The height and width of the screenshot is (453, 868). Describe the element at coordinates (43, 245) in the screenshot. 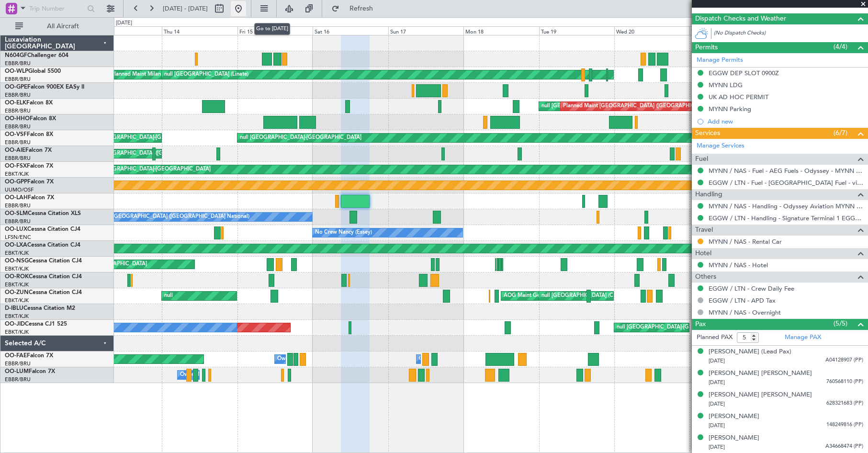

I see `a: OO-LXACessna Citation CJ4` at that location.